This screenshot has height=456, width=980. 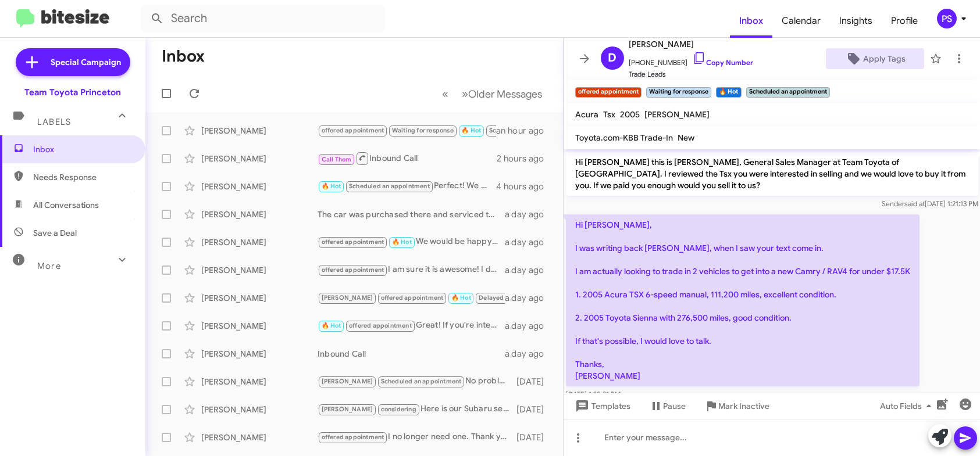 What do you see at coordinates (723, 63) in the screenshot?
I see `a: Copy Number` at bounding box center [723, 63].